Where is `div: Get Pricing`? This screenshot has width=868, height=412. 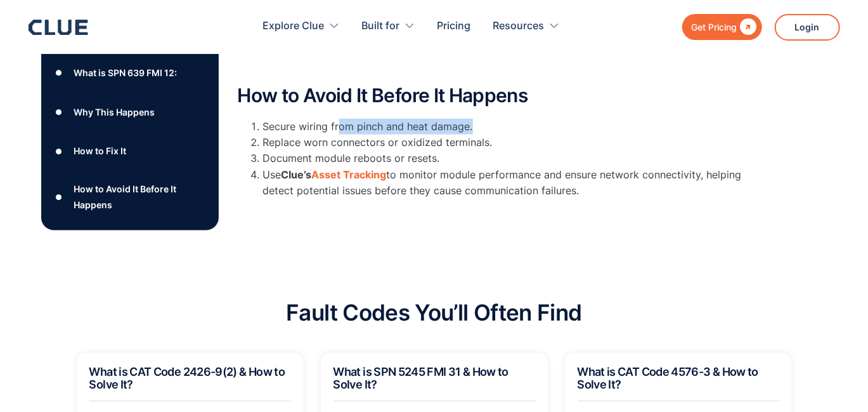
div: Get Pricing is located at coordinates (715, 27).